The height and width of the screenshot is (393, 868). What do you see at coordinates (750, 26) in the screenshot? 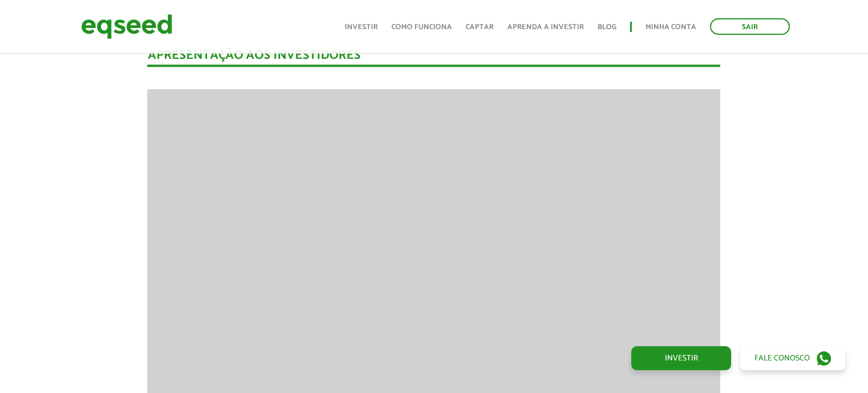
I see `a: Sair` at bounding box center [750, 26].